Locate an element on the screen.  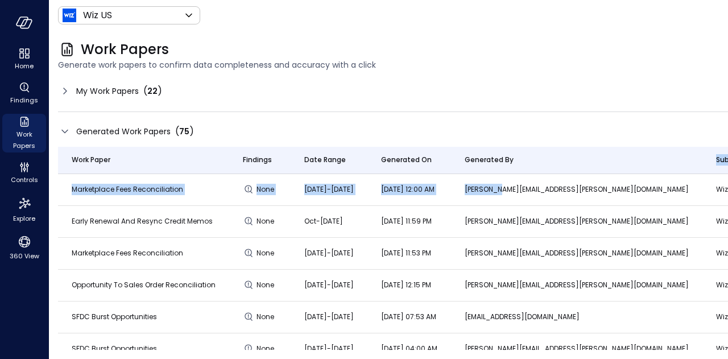
span: Date Range is located at coordinates (325, 160).